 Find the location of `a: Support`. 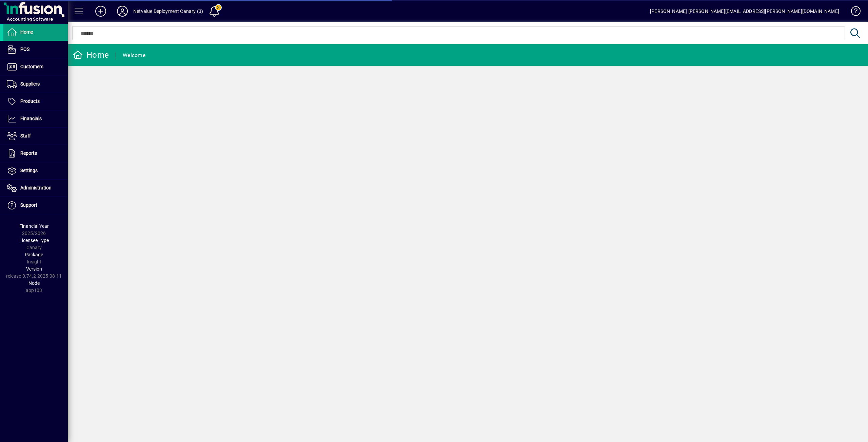

a: Support is located at coordinates (36, 205).